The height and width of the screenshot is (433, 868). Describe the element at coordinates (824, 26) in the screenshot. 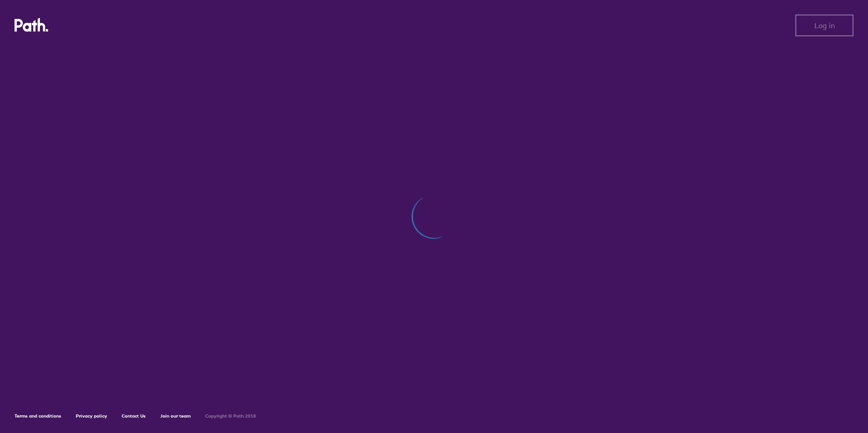

I see `button: Log in` at that location.